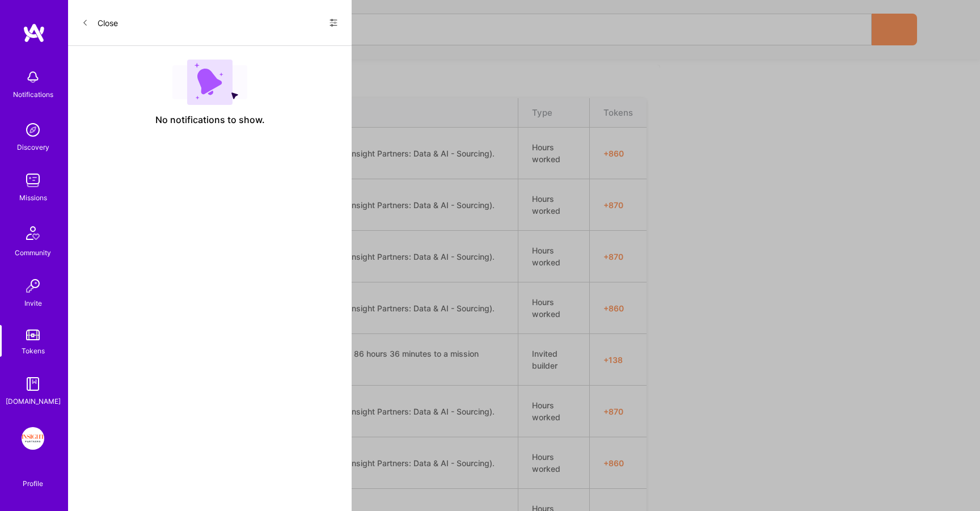 Image resolution: width=980 pixels, height=511 pixels. What do you see at coordinates (33, 130) in the screenshot?
I see `img: discovery` at bounding box center [33, 130].